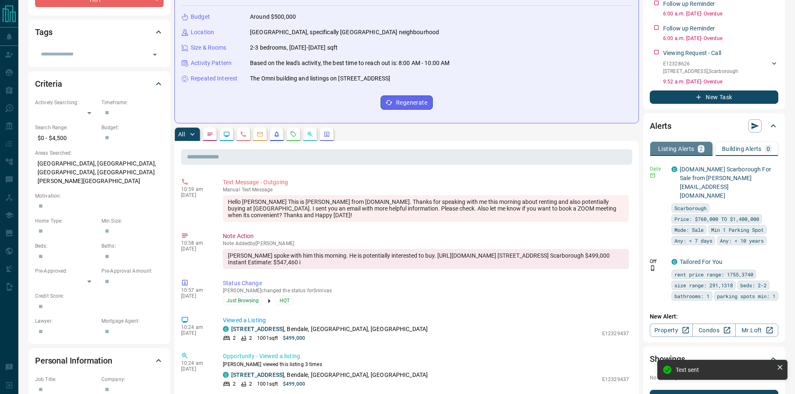 The image size is (795, 394). I want to click on p: Pre-Approved:, so click(66, 271).